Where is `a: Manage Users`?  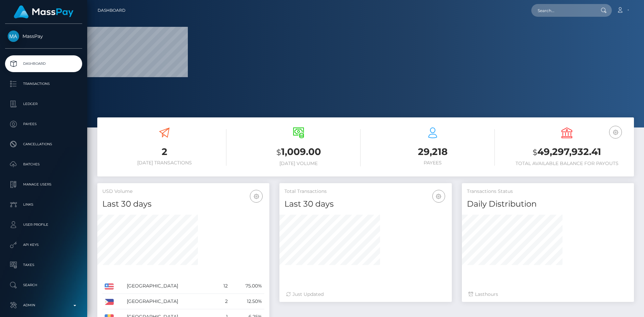
a: Manage Users is located at coordinates (44, 185).